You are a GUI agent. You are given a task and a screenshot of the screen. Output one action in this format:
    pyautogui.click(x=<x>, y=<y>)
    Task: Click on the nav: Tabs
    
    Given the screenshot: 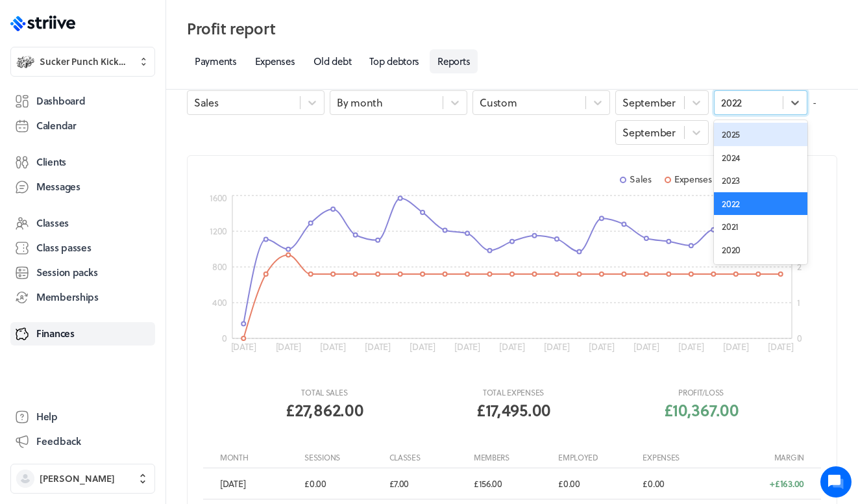 What is the action you would take?
    pyautogui.click(x=512, y=61)
    